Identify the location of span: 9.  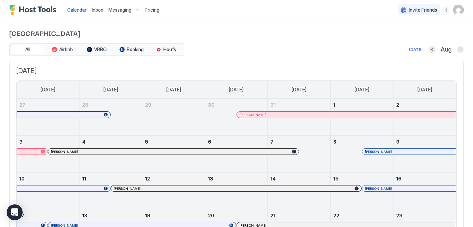
(398, 142).